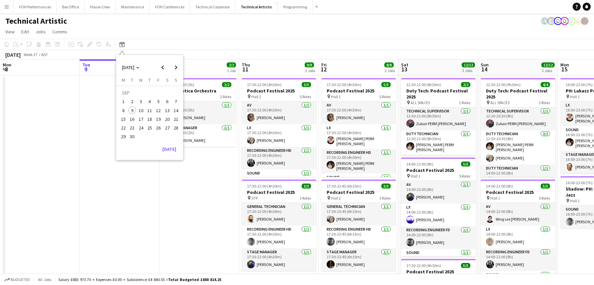  I want to click on div: 2 Jobs, so click(390, 70).